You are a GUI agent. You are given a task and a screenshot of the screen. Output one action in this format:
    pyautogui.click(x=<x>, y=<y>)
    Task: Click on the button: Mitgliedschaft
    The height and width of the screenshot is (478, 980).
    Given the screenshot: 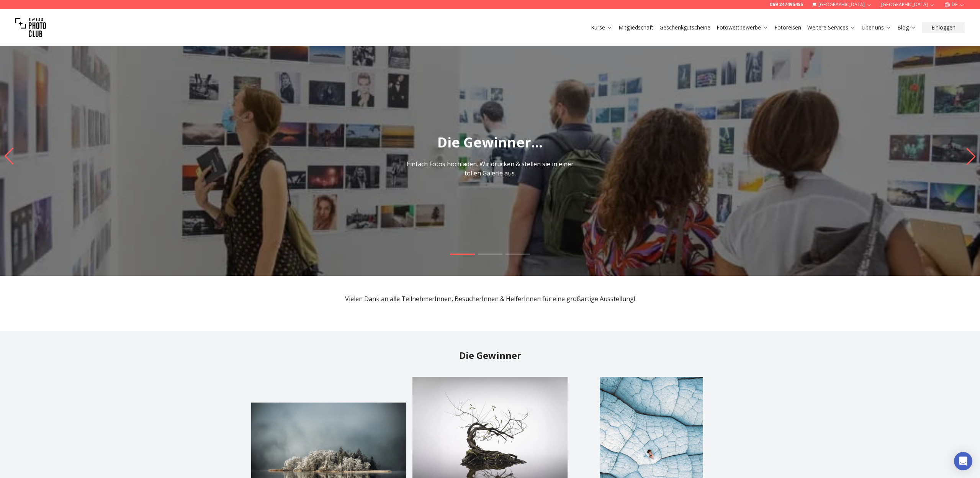 What is the action you would take?
    pyautogui.click(x=636, y=27)
    